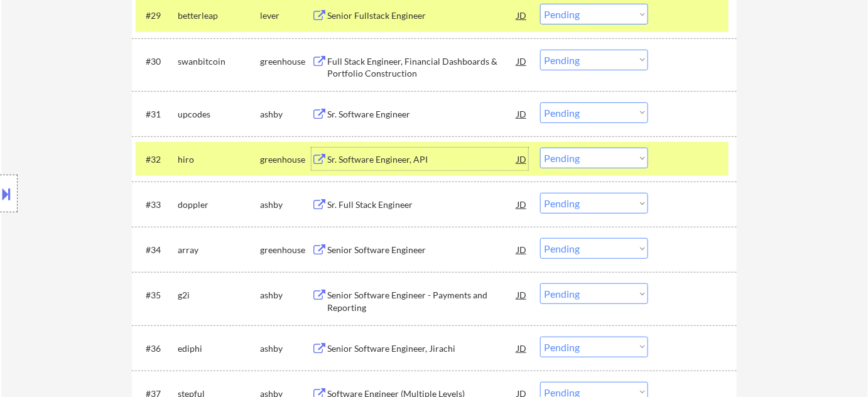 Image resolution: width=868 pixels, height=397 pixels. What do you see at coordinates (422, 67) in the screenshot?
I see `div: Full Stack Engineer, Financial Dashboards & Portfolio Construction` at bounding box center [422, 67].